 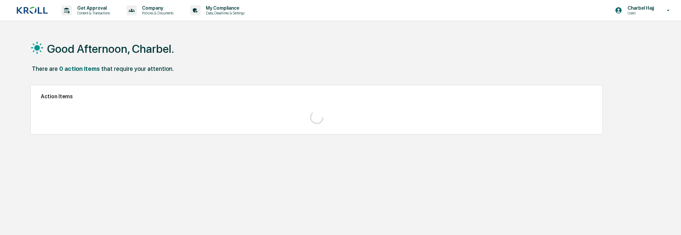 I want to click on p: Charbel Hajj, so click(x=639, y=8).